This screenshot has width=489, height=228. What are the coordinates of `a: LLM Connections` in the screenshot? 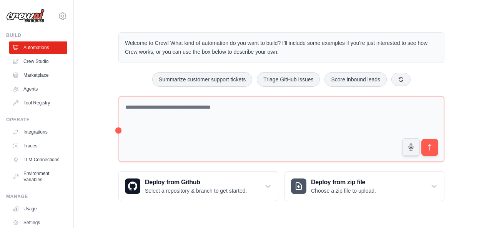 It's located at (38, 160).